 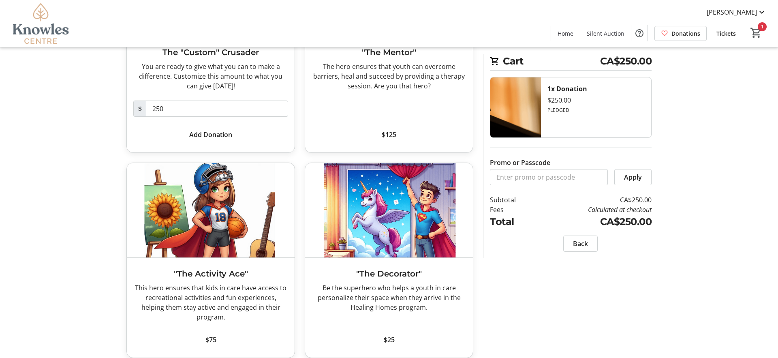 I want to click on div: The hero ensures that youth can overcome barriers, heal and succeed by providing a therapy sessio..., so click(x=389, y=76).